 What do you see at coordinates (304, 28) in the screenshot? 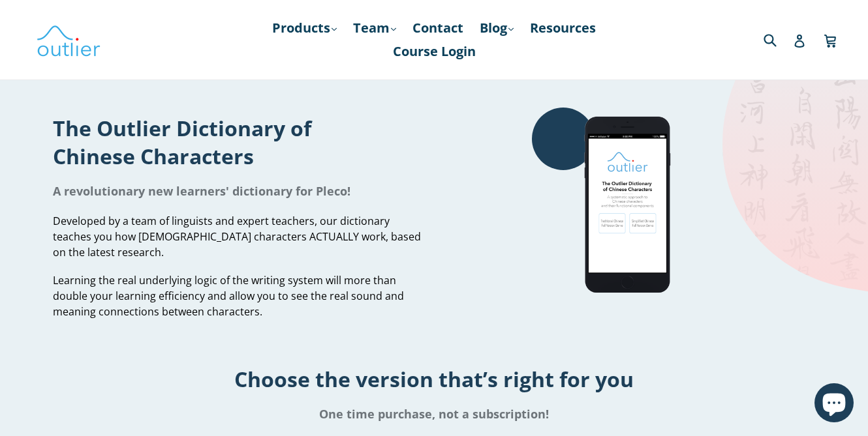
I see `a: Products` at bounding box center [304, 28].